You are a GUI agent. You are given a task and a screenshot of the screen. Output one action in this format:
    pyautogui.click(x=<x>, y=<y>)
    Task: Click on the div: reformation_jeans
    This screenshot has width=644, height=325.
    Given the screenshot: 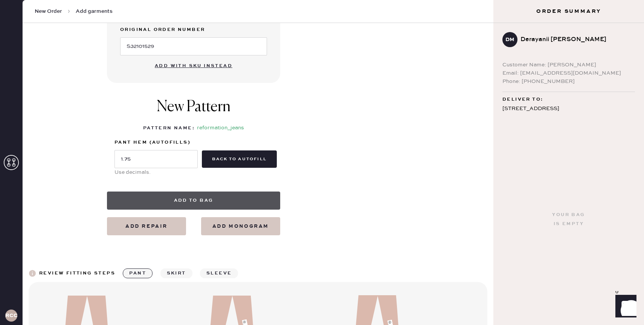 What is the action you would take?
    pyautogui.click(x=220, y=128)
    